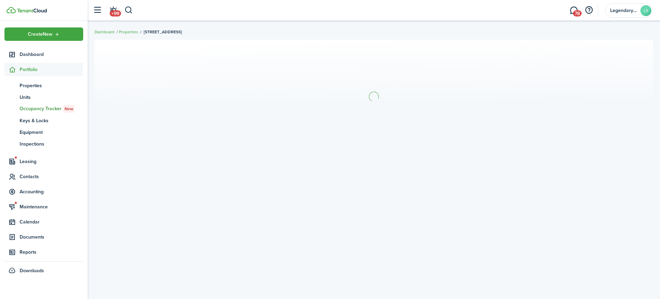 The height and width of the screenshot is (299, 660). I want to click on span: Accounting, so click(51, 192).